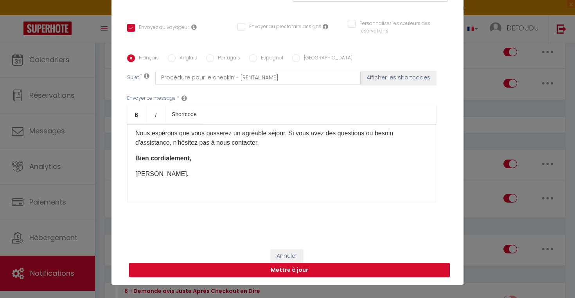  What do you see at coordinates (184, 114) in the screenshot?
I see `a: Shortcode` at bounding box center [184, 114].